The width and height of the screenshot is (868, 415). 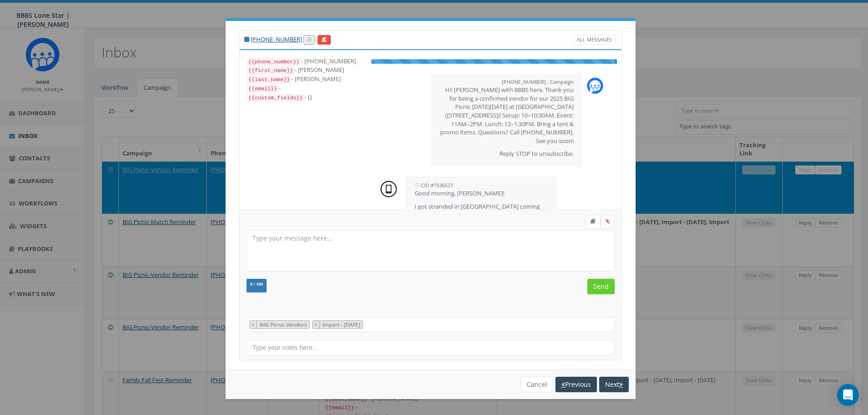 What do you see at coordinates (270, 71) in the screenshot?
I see `code: {{first_name}}` at bounding box center [270, 71].